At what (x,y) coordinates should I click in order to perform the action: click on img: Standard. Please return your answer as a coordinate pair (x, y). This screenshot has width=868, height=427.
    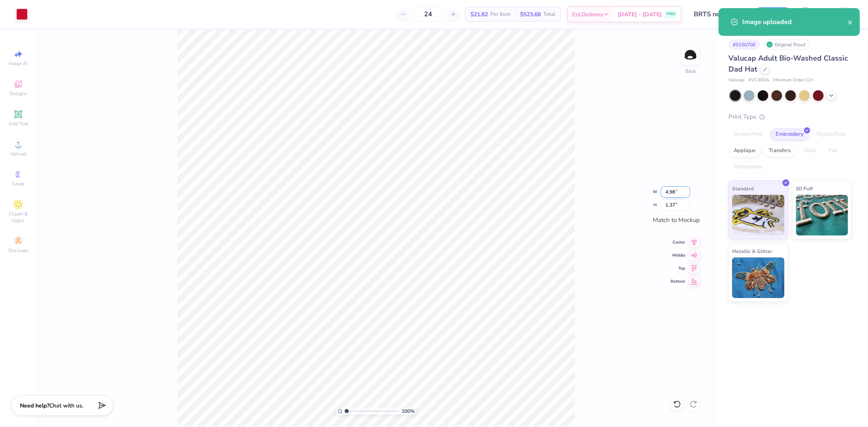
    Looking at the image, I should click on (758, 215).